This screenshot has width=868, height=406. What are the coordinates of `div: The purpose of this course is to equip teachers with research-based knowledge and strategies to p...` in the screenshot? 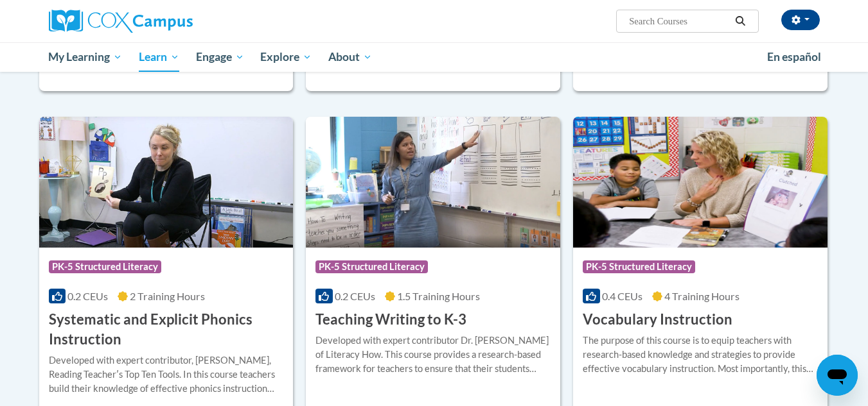 It's located at (700, 355).